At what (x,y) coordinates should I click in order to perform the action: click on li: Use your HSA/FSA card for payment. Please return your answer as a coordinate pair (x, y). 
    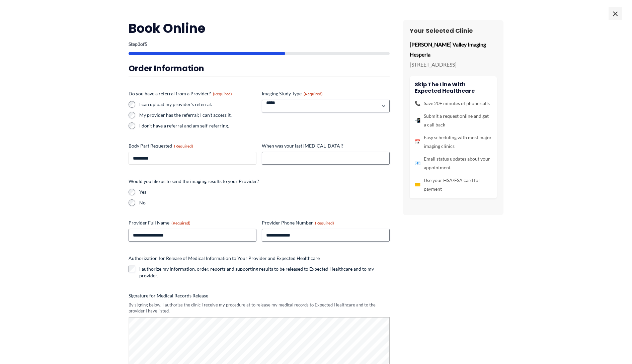
    Looking at the image, I should click on (453, 185).